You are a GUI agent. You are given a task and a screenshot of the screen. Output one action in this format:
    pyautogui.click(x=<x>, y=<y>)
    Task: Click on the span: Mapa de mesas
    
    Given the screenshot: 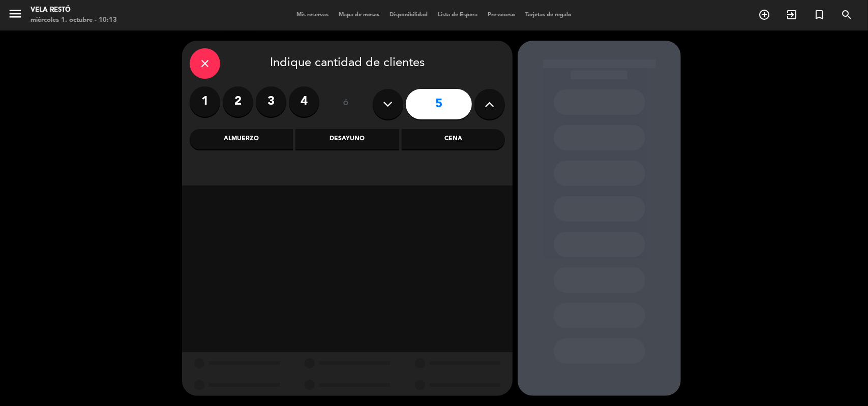 What is the action you would take?
    pyautogui.click(x=359, y=15)
    